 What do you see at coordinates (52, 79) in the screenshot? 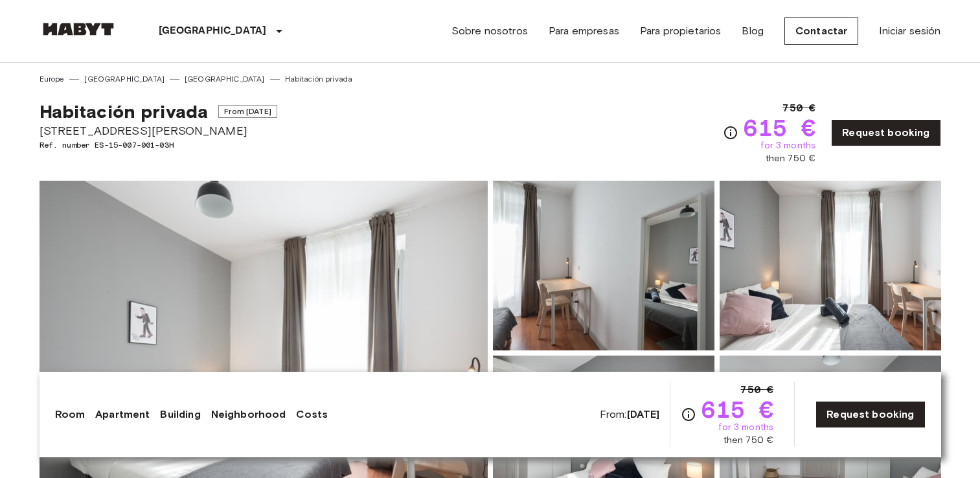
I see `a: Europe` at bounding box center [52, 79].